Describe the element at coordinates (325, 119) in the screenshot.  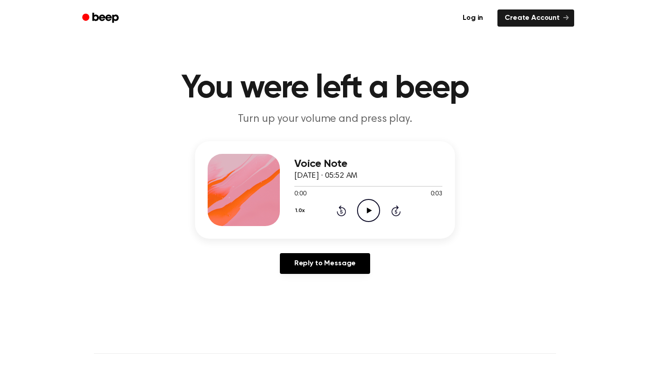
I see `p: Turn up your volume and press play.` at that location.